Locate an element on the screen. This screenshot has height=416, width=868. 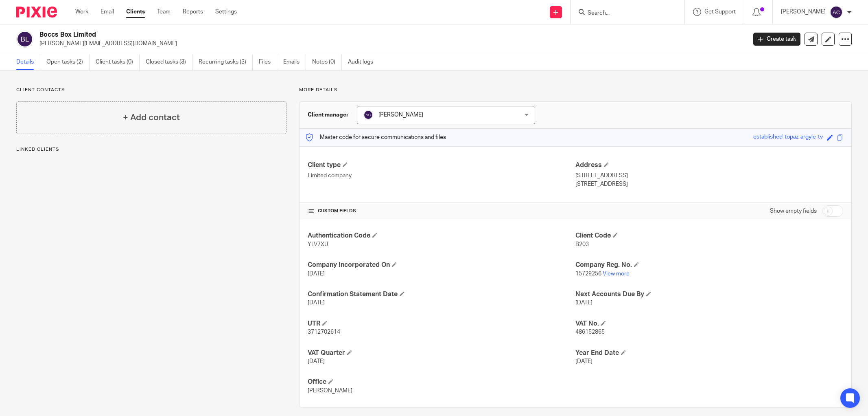
h4: Confirmation Statement Date is located at coordinates (442, 294).